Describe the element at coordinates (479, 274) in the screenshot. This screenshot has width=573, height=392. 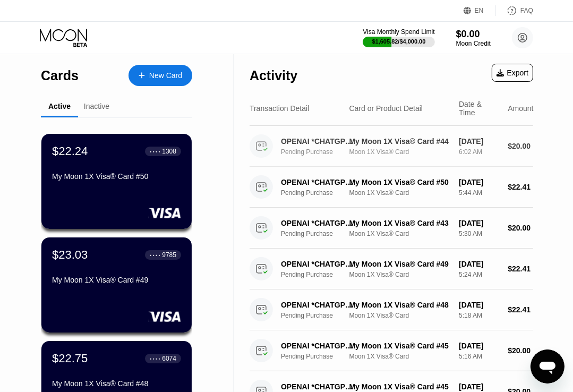
I see `div: 5:24 AM` at that location.